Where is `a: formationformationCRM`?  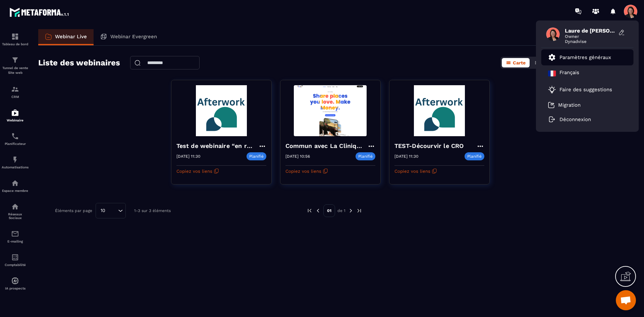 a: formationformationCRM is located at coordinates (15, 92).